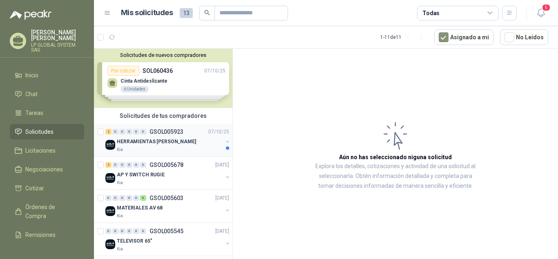  I want to click on span: 5, so click(546, 7).